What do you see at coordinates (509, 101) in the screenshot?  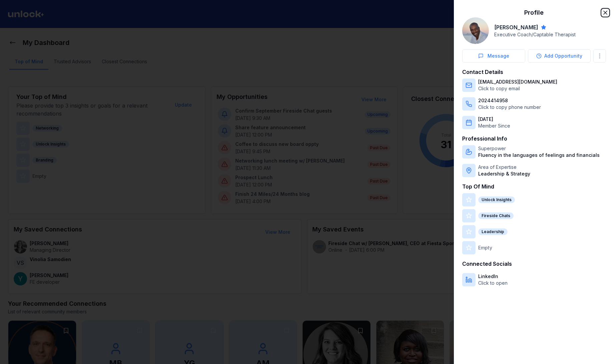 I see `p: 2024414958` at bounding box center [509, 101].